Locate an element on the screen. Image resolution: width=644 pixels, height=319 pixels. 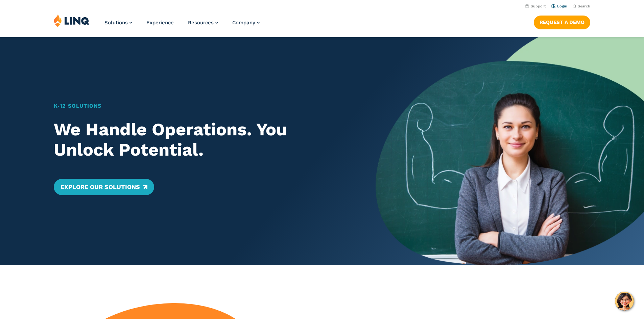
a: Resources is located at coordinates (203, 23).